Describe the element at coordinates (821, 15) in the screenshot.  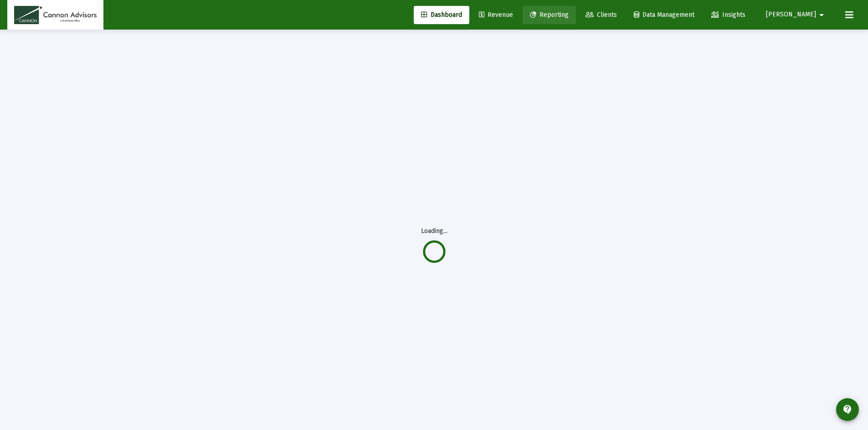
I see `mat-icon: arrow_drop_down` at that location.